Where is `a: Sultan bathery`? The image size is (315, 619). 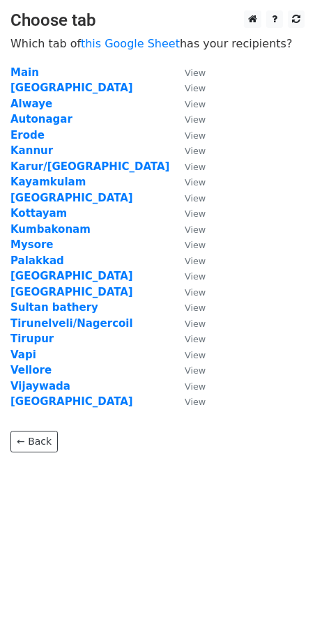 a: Sultan bathery is located at coordinates (54, 308).